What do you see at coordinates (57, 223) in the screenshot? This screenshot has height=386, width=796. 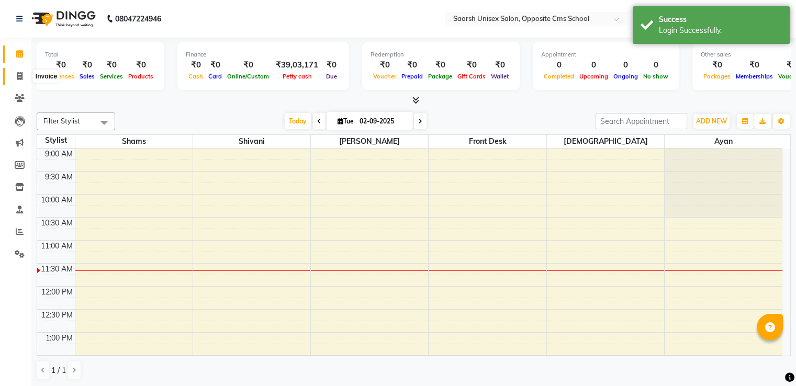 I see `div: 10:30 AM` at bounding box center [57, 223].